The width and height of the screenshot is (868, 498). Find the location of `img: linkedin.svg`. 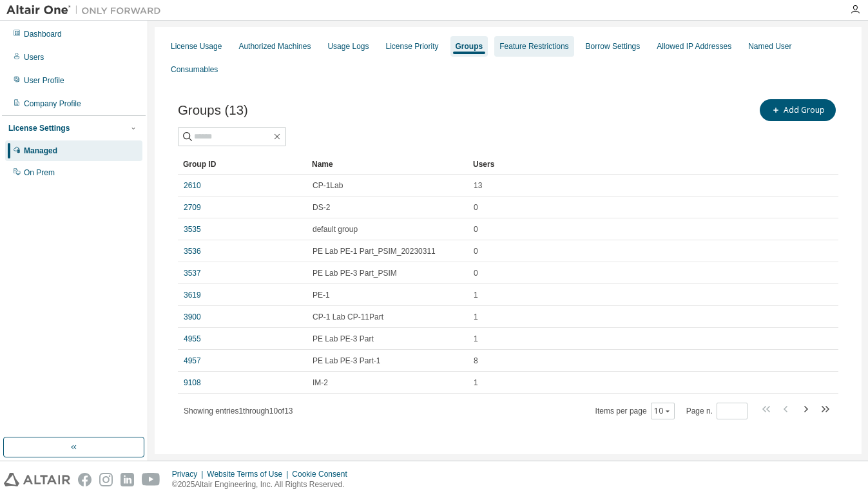

img: linkedin.svg is located at coordinates (127, 479).